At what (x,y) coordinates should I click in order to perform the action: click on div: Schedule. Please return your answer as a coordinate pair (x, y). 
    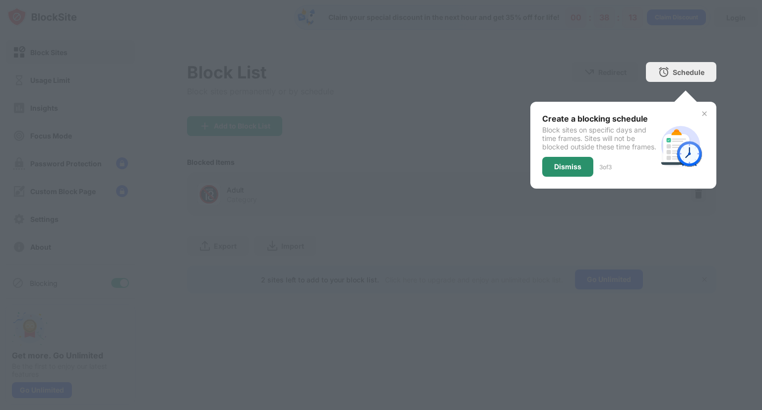
    Looking at the image, I should click on (688, 72).